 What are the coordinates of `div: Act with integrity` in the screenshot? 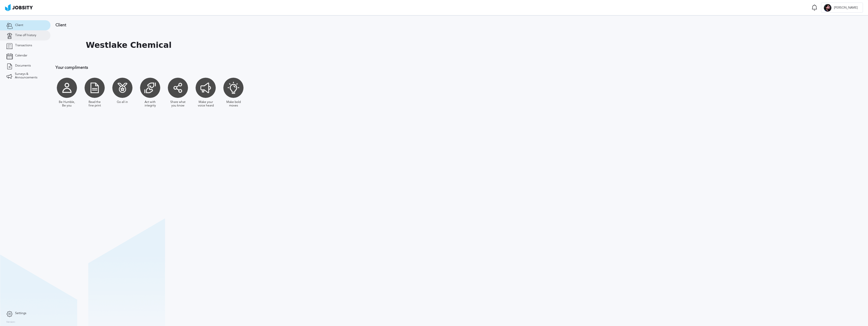 It's located at (150, 104).